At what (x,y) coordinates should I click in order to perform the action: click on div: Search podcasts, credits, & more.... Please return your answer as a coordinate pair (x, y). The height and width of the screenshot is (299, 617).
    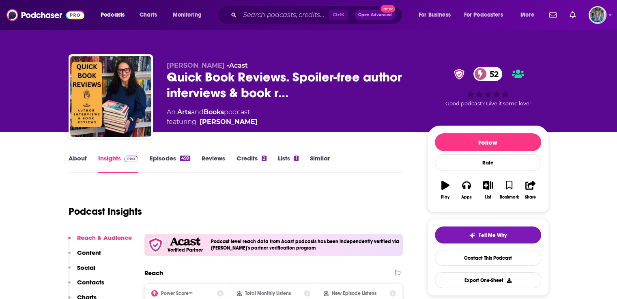
    Looking at the image, I should click on (317, 15).